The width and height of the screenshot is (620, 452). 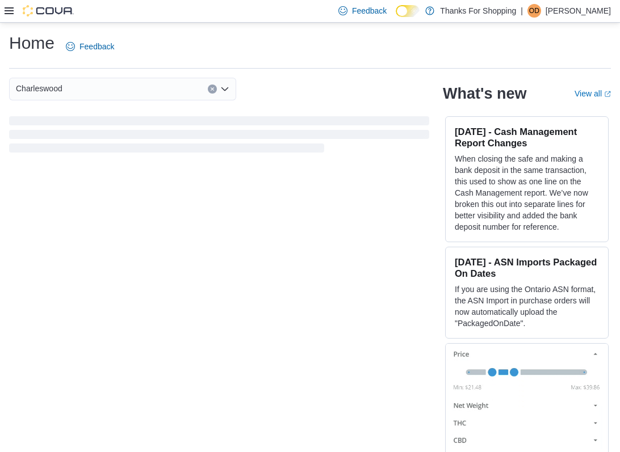 I want to click on button: Open list of options, so click(x=225, y=89).